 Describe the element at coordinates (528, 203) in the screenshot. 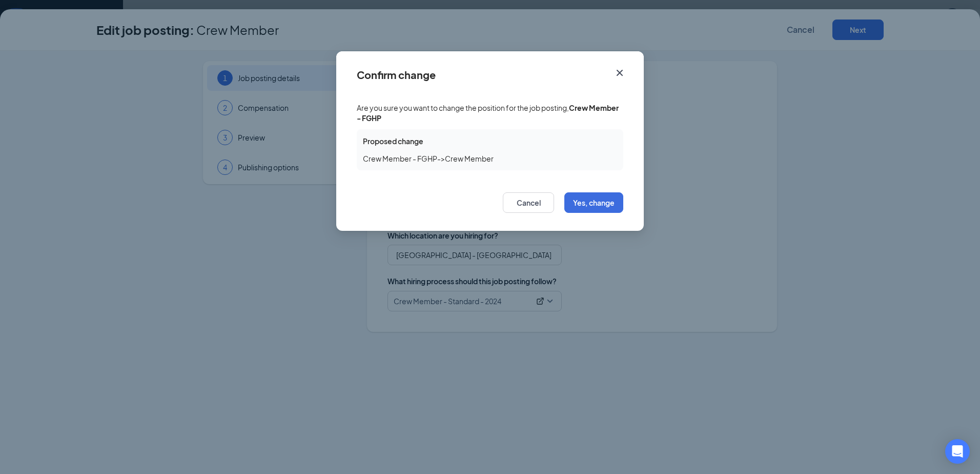

I see `button: Cancel` at that location.